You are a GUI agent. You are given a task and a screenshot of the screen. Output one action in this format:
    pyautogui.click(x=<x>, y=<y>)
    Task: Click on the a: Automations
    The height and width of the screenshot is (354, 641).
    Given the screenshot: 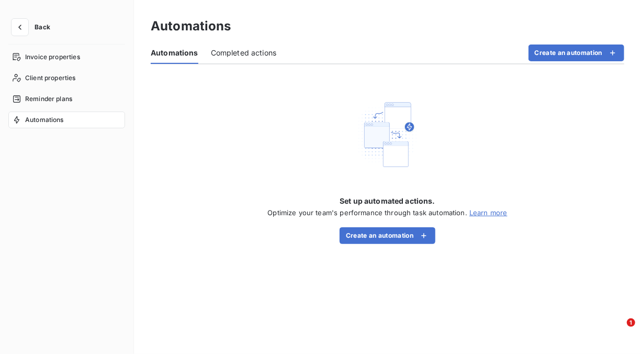 What is the action you would take?
    pyautogui.click(x=67, y=120)
    